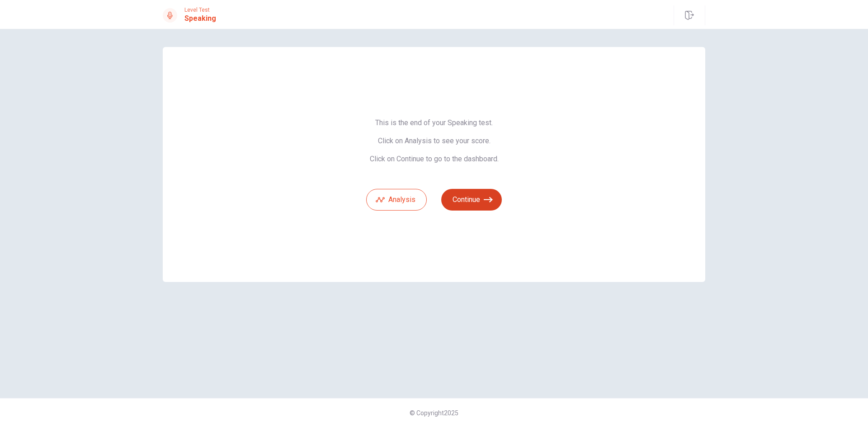  I want to click on span: This is the end of your Speaking test. Click on Analysis to see your score. Click on Continue to ..., so click(434, 141).